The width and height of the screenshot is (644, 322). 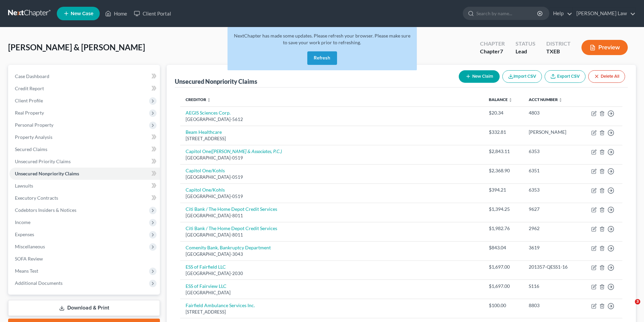 I want to click on a: ESS of Fairfield LLC, so click(x=205, y=266).